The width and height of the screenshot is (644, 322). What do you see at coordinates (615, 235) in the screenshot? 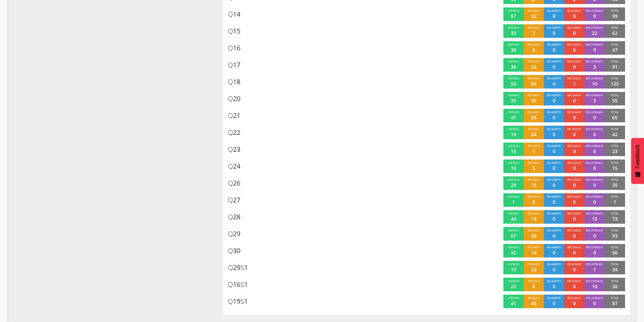
I see `p: 93` at bounding box center [615, 235].